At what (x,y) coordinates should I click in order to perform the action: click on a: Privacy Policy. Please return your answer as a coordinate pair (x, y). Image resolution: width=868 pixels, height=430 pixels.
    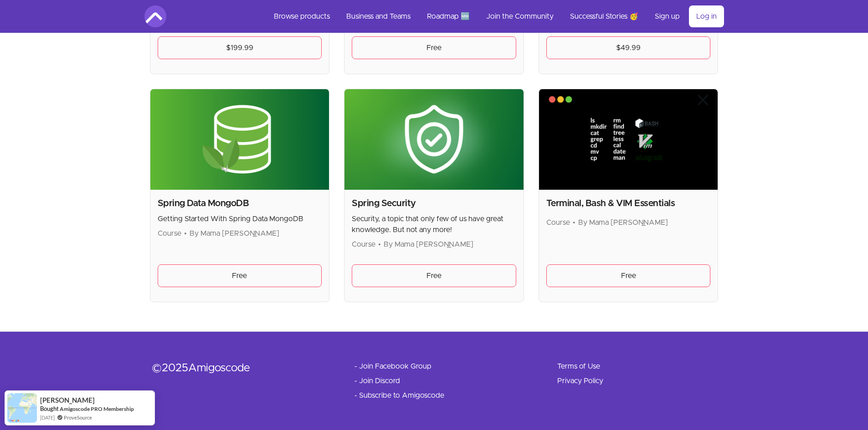
    Looking at the image, I should click on (580, 381).